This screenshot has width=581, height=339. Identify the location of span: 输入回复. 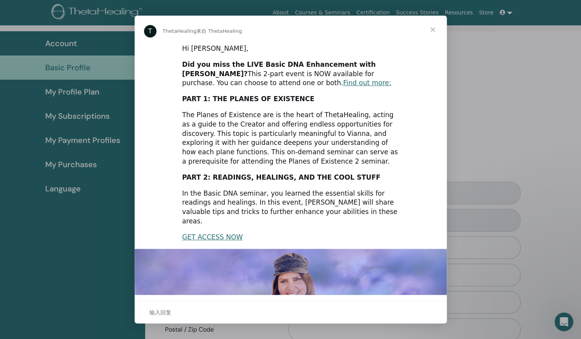
(160, 312).